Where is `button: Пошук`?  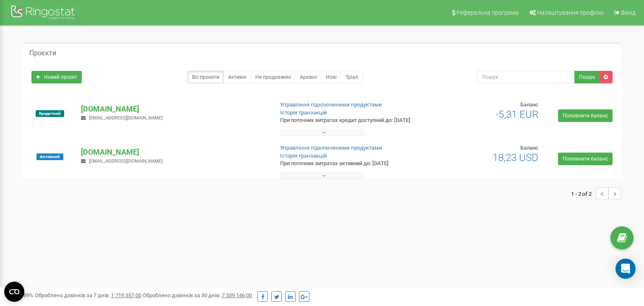 button: Пошук is located at coordinates (587, 77).